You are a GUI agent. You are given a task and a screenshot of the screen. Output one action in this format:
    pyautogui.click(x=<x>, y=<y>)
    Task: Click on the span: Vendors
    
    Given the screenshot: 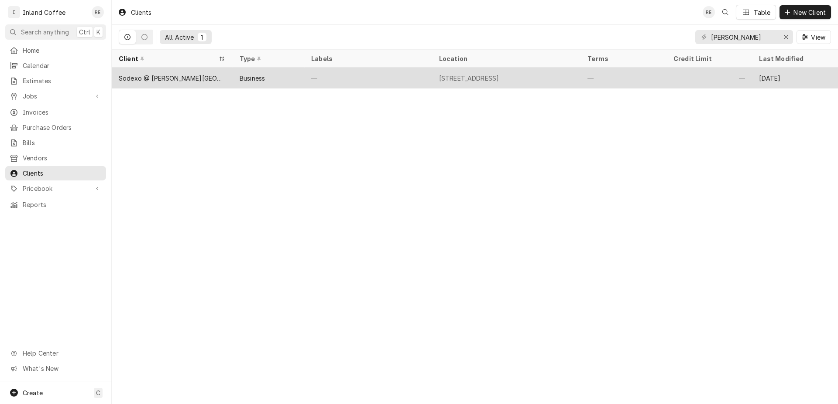 What is the action you would take?
    pyautogui.click(x=62, y=158)
    